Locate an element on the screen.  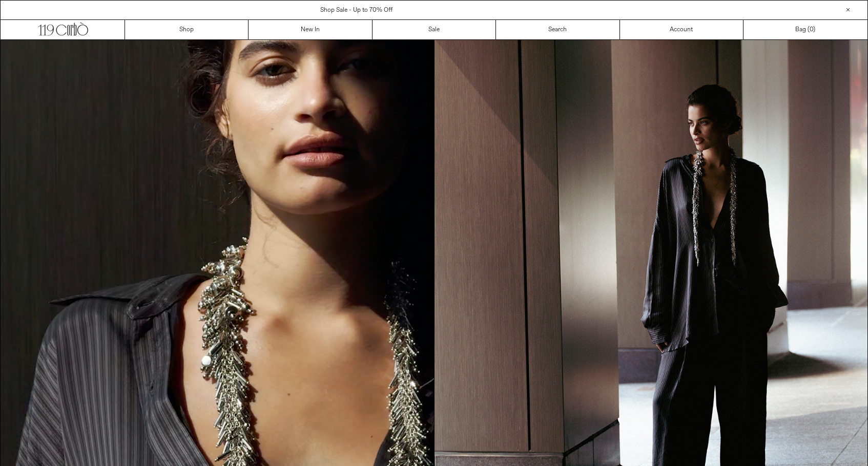
a: Bag () is located at coordinates (805, 30).